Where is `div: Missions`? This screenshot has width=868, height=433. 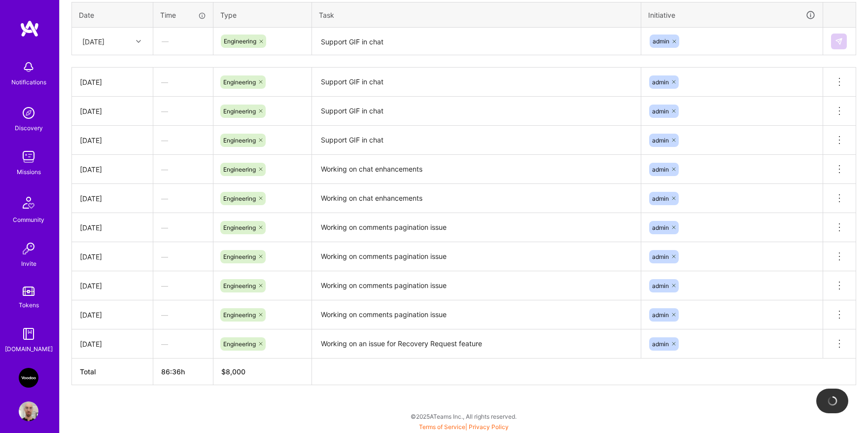 div: Missions is located at coordinates (28, 172).